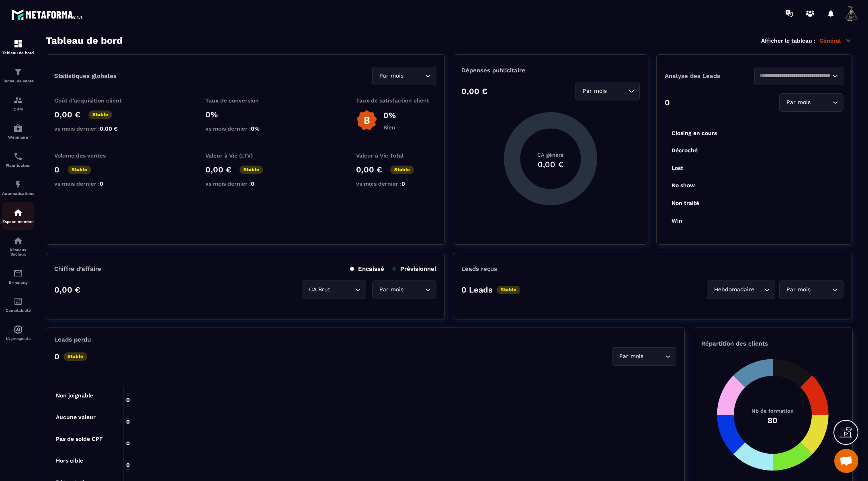 The height and width of the screenshot is (481, 868). Describe the element at coordinates (479, 269) in the screenshot. I see `p: Leads reçus` at that location.